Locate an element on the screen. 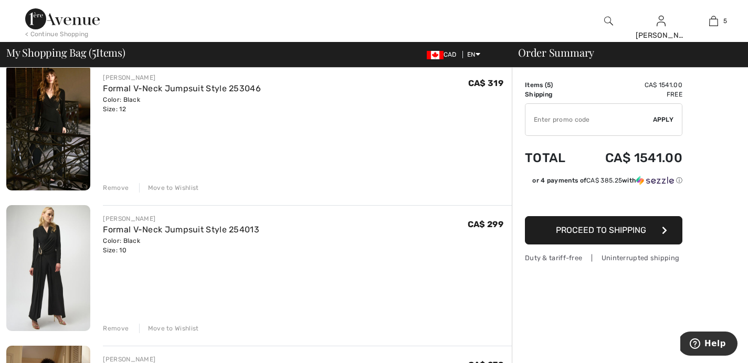 This screenshot has height=363, width=748. td: Shipping is located at coordinates (552, 94).